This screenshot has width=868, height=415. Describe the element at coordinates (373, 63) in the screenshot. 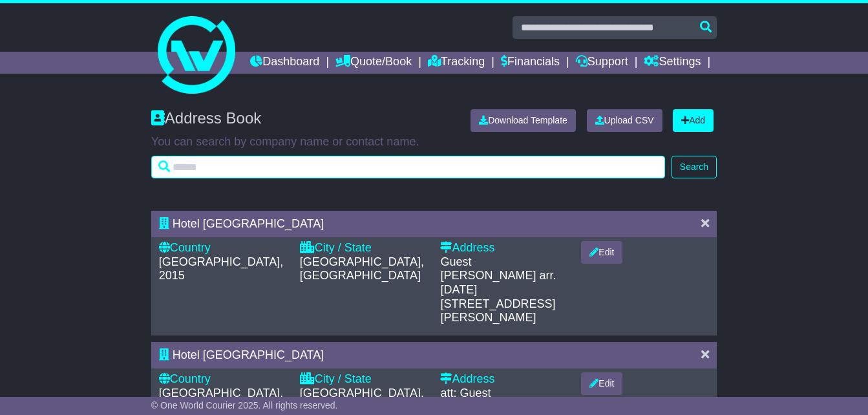

I see `a: Quote/Book` at that location.